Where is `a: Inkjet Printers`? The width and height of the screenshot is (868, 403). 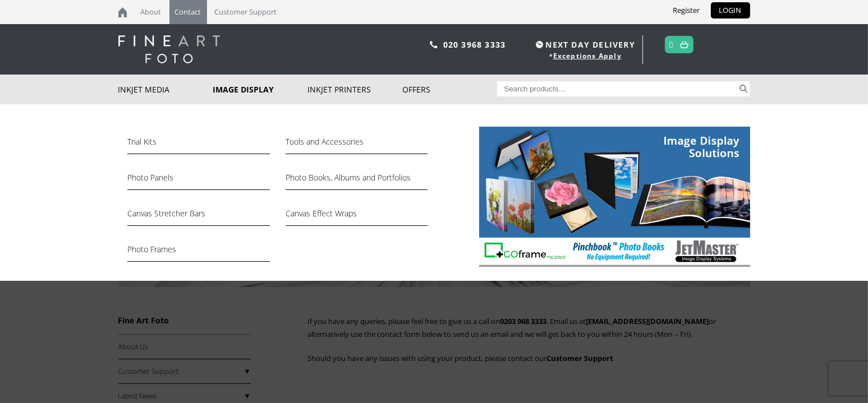 a: Inkjet Printers is located at coordinates (355, 89).